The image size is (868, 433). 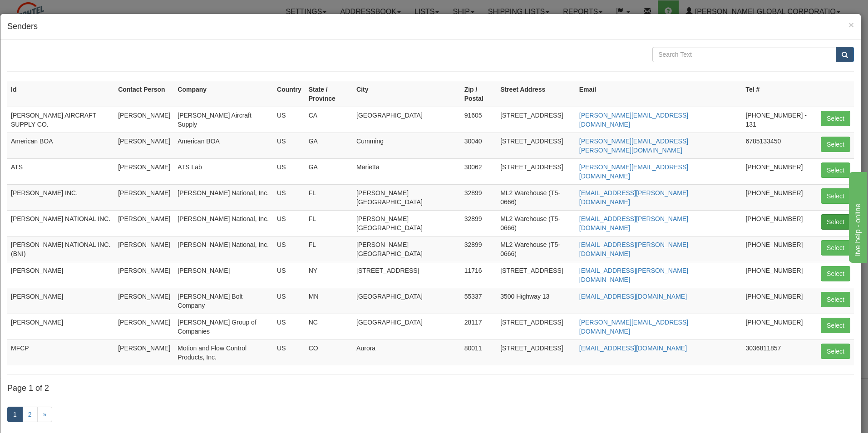 I want to click on a: 1, so click(x=15, y=414).